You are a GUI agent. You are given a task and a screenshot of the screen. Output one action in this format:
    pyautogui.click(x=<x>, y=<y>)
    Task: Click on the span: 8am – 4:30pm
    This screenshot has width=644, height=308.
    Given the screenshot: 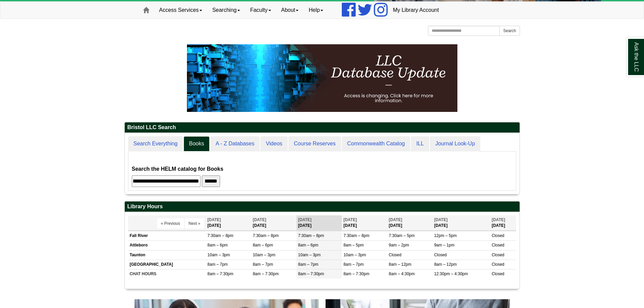 What is the action you would take?
    pyautogui.click(x=401, y=274)
    